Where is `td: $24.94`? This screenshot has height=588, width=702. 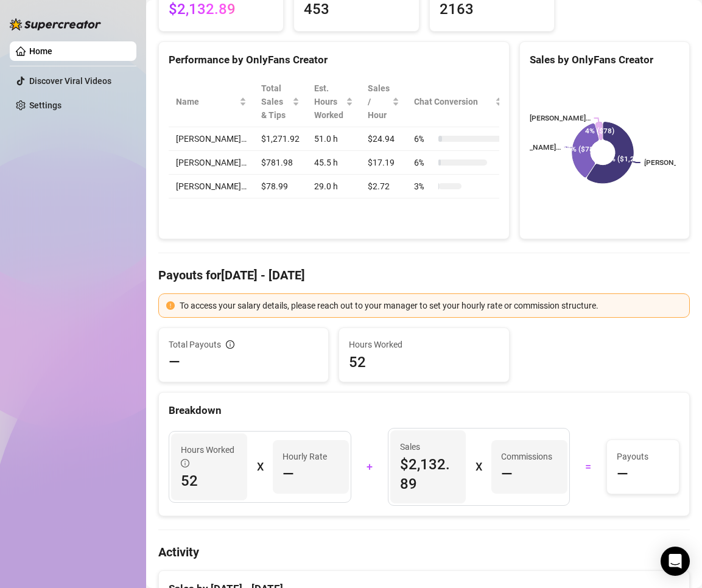 td: $24.94 is located at coordinates (384, 139).